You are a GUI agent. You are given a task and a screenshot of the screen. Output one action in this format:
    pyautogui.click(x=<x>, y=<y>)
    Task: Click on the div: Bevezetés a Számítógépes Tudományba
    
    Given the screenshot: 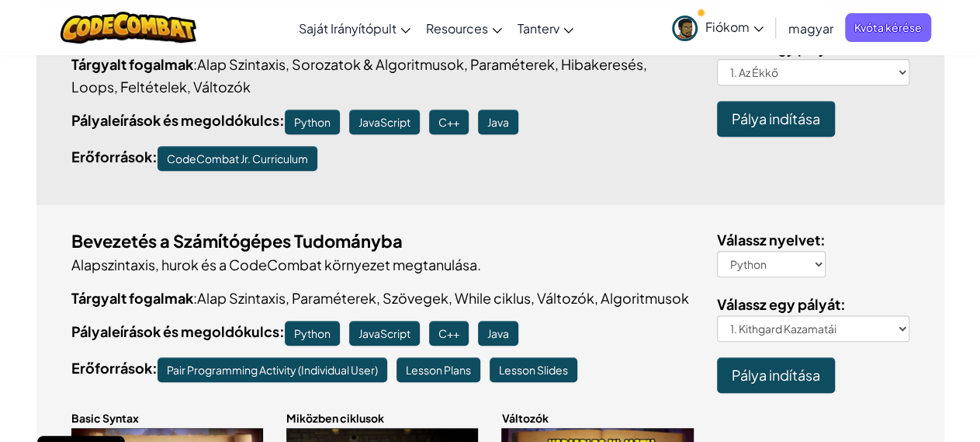 What is the action you would take?
    pyautogui.click(x=383, y=240)
    